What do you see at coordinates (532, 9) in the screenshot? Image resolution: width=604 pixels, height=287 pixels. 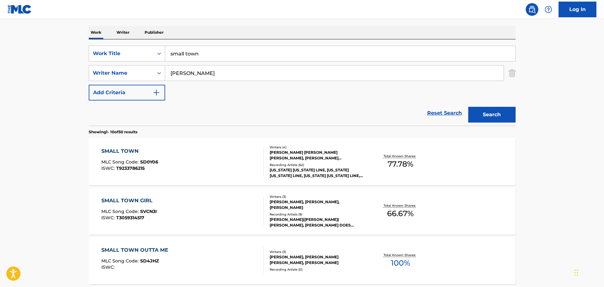 I see `img: search` at bounding box center [532, 9].